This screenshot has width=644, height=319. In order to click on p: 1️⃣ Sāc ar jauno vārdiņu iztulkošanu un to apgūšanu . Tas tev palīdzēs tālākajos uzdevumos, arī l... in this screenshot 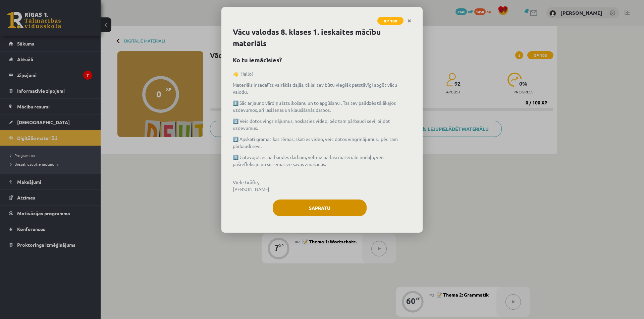, I will do `click(322, 107)`.